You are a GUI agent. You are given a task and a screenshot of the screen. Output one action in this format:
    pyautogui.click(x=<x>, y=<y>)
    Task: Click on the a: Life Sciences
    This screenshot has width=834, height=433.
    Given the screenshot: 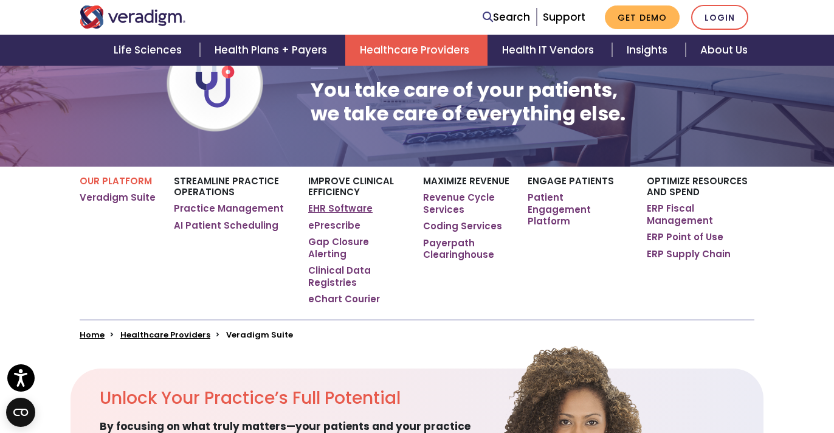 What is the action you would take?
    pyautogui.click(x=150, y=50)
    